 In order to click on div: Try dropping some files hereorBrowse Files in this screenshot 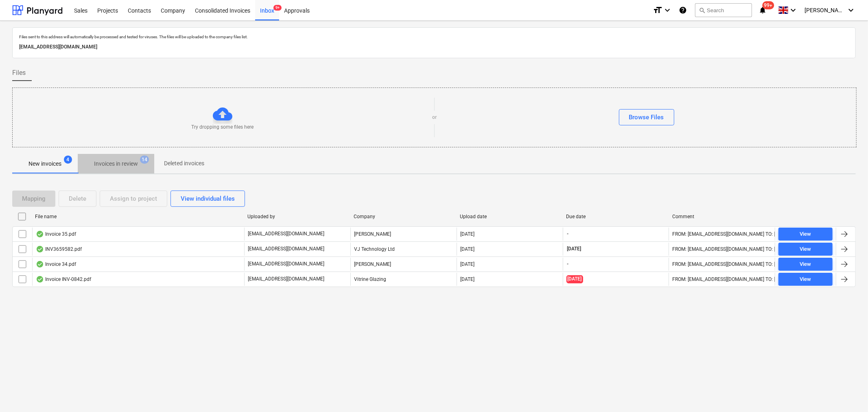, I will do `click(434, 117)`.